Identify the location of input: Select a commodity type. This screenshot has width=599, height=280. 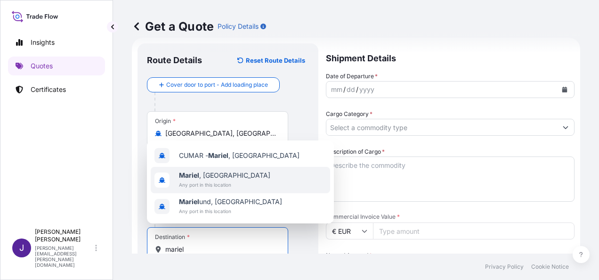
(441, 127).